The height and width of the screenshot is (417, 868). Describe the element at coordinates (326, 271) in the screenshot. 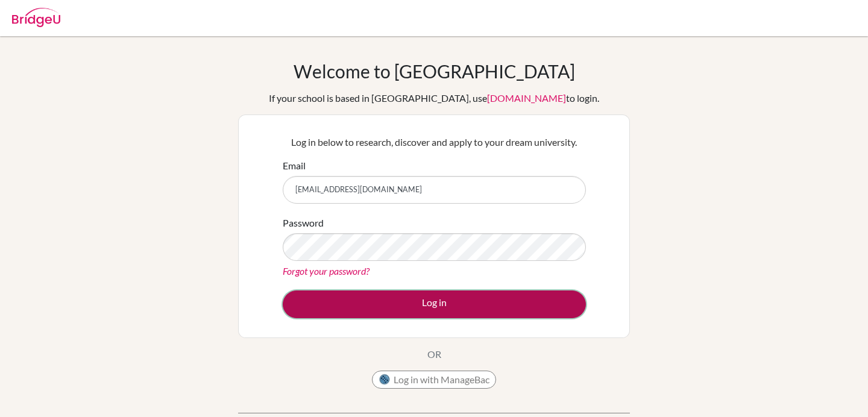

I see `a: Forgot your password?` at that location.